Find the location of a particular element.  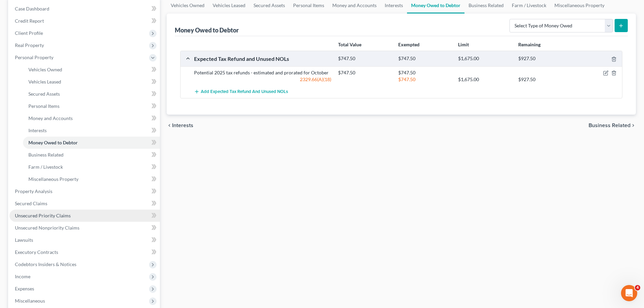

a: Lawsuits is located at coordinates (84, 240).